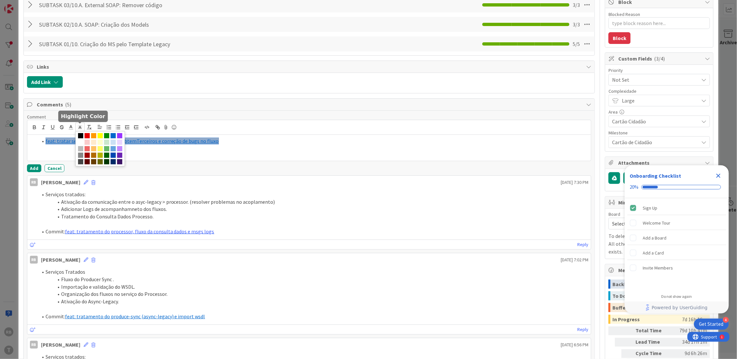 The image size is (737, 359). I want to click on div: Footer, so click(677, 307).